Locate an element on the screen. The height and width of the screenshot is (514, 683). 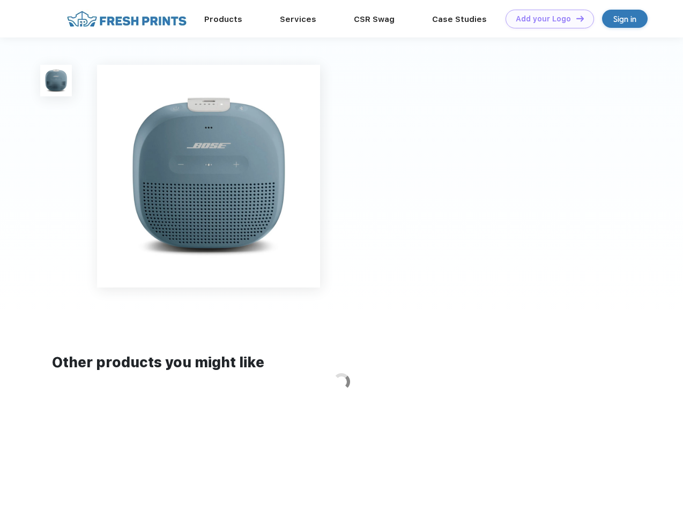
div: Sign in is located at coordinates (624, 19).